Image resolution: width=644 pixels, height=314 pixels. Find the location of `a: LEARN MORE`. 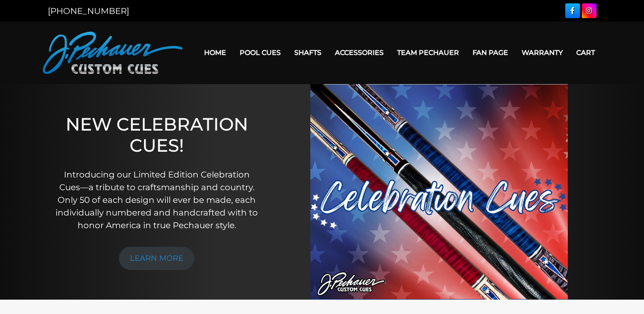

a: LEARN MORE is located at coordinates (157, 258).